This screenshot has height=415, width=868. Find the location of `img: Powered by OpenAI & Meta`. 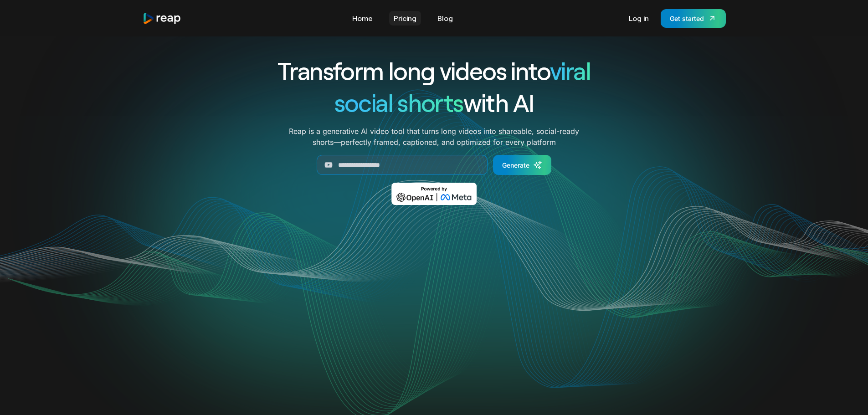

img: Powered by OpenAI & Meta is located at coordinates (434, 194).